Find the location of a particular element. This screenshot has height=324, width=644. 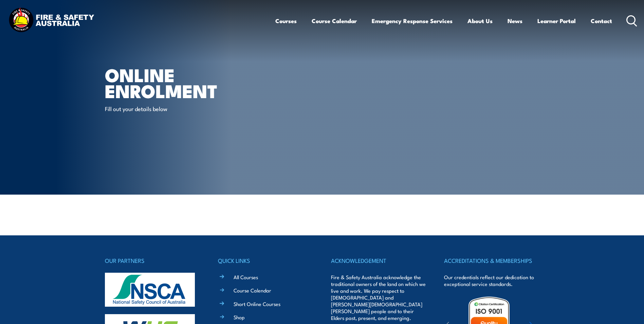

h4: QUICK LINKS is located at coordinates (266, 260).